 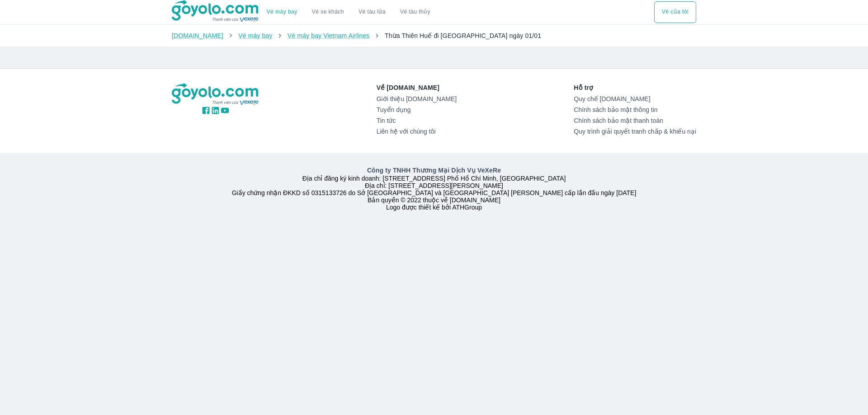 What do you see at coordinates (635, 131) in the screenshot?
I see `a: Quy trình giải quyết tranh chấp & khiếu nại` at bounding box center [635, 131].